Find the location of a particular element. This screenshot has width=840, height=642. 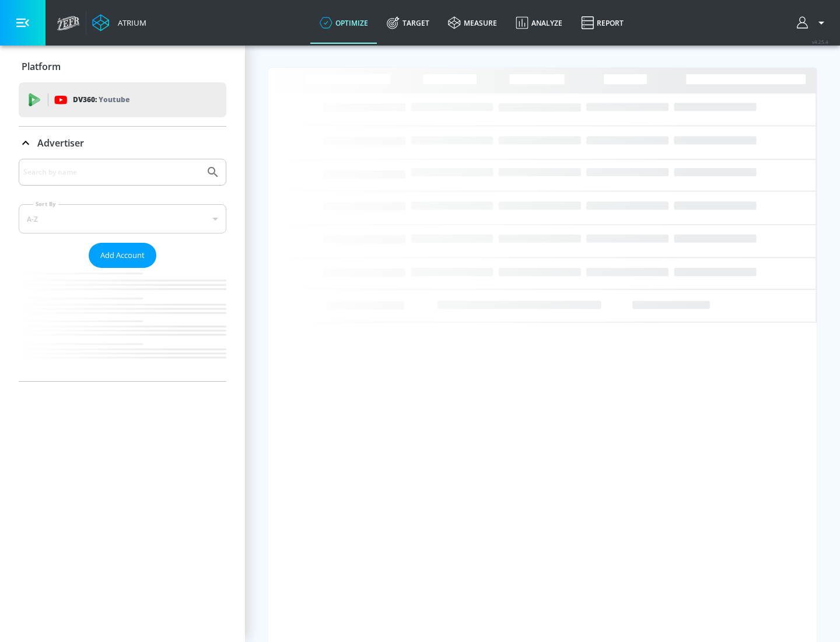

span: v 4.25.4 is located at coordinates (820, 41).